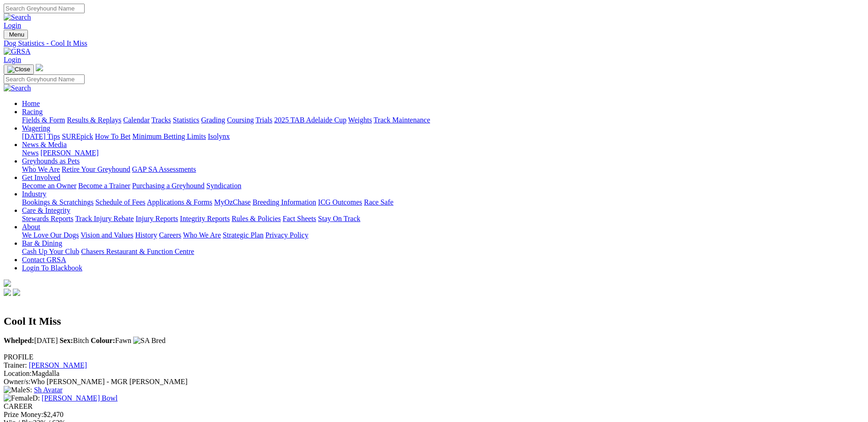 This screenshot has height=422, width=868. Describe the element at coordinates (18, 390) in the screenshot. I see `span: S:` at that location.